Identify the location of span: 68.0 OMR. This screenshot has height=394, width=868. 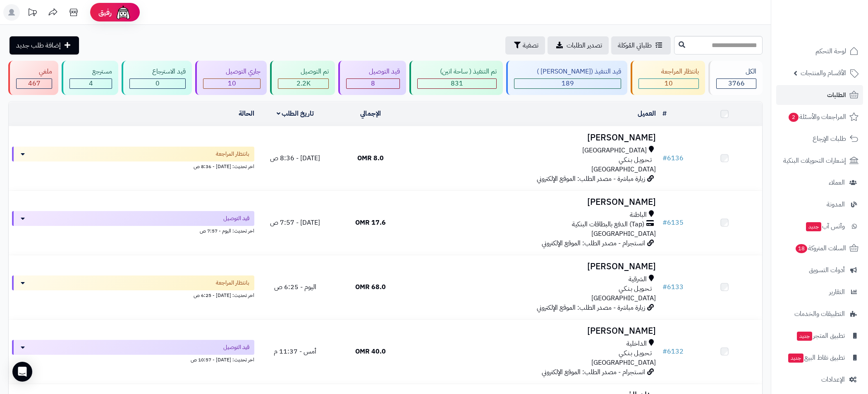
(371, 287).